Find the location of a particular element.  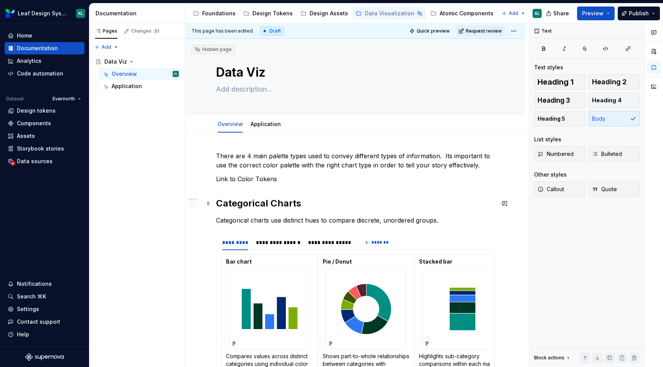

div: Changes is located at coordinates (145, 31).